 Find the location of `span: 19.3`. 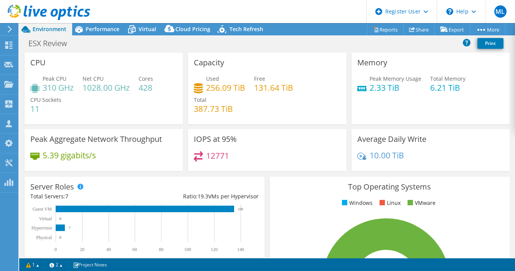

span: 19.3 is located at coordinates (203, 196).